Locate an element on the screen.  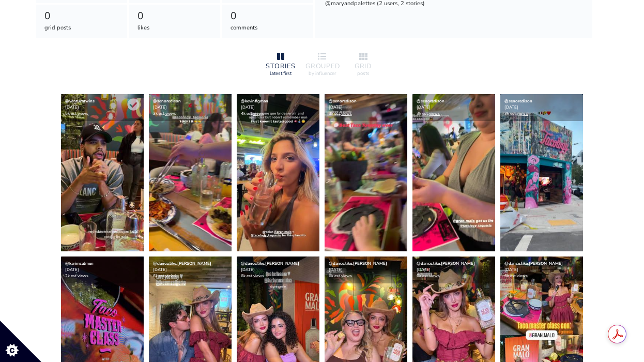
a: @venturatwins is located at coordinates (80, 101).